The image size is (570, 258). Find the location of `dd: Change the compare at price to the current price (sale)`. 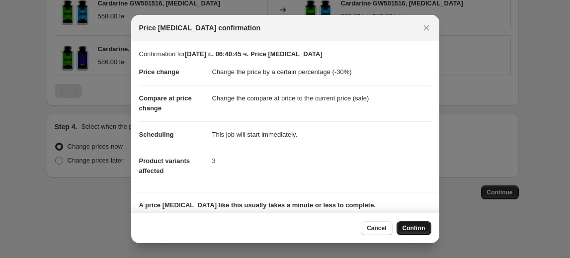

dd: Change the compare at price to the current price (sale) is located at coordinates (321, 98).